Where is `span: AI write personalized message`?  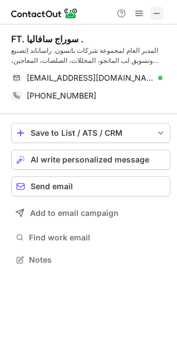 span: AI write personalized message is located at coordinates (90, 160).